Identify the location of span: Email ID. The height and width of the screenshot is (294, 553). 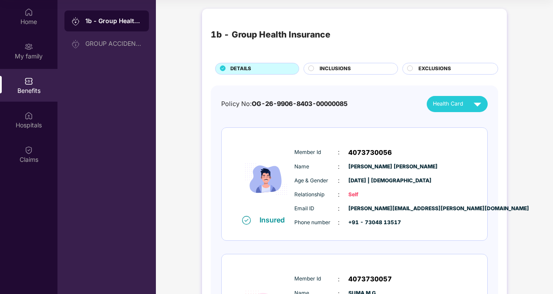
(316, 208).